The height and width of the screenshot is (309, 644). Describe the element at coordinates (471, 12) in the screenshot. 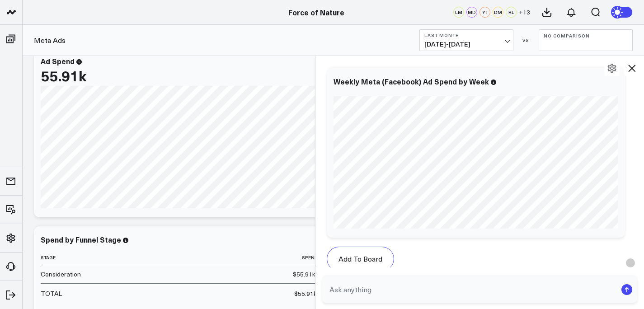

I see `div: MD` at that location.